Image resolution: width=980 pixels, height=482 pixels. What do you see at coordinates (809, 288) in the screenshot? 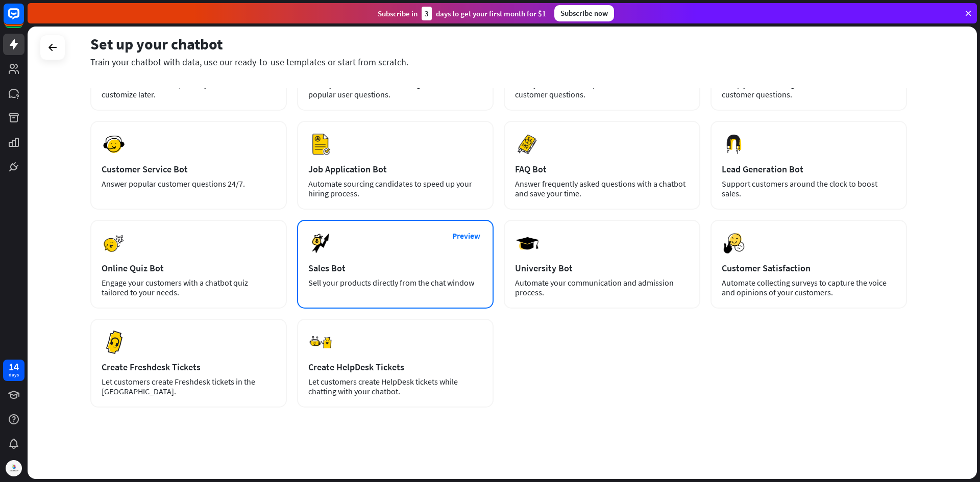
I see `div: Automate collecting surveys to capture the voice and opinions of your customers.` at bounding box center [809, 288].